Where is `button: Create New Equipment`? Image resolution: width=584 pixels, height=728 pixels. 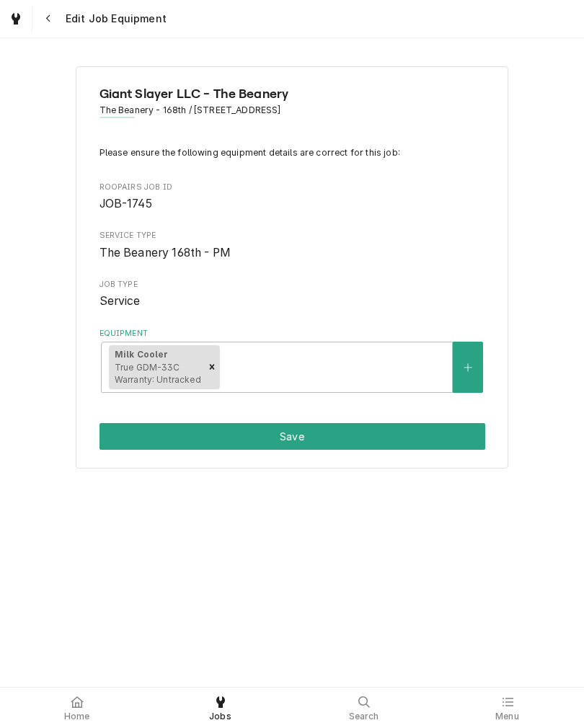
button: Create New Equipment is located at coordinates (468, 367).